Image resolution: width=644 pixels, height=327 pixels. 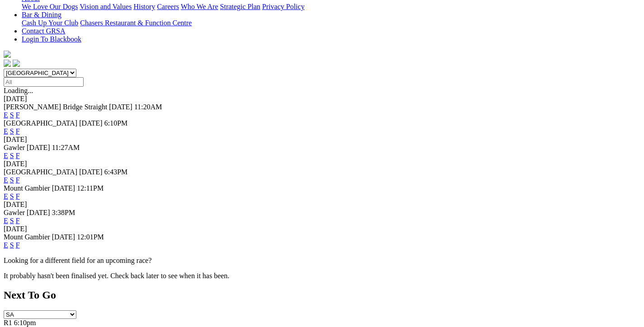 What do you see at coordinates (42, 14) in the screenshot?
I see `a: Bar & Dining` at bounding box center [42, 14].